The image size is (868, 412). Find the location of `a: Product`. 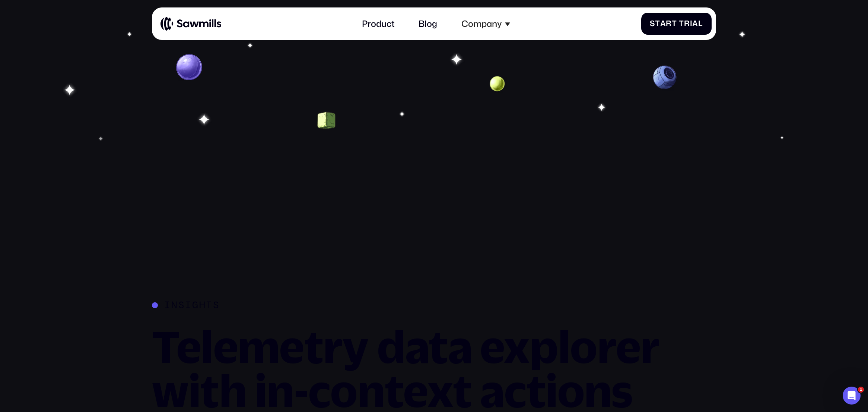

a: Product is located at coordinates (379, 23).